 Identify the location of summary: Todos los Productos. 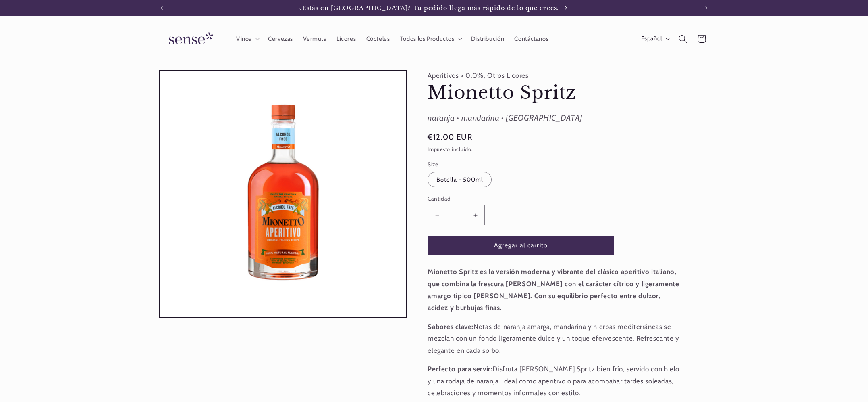
(431, 39).